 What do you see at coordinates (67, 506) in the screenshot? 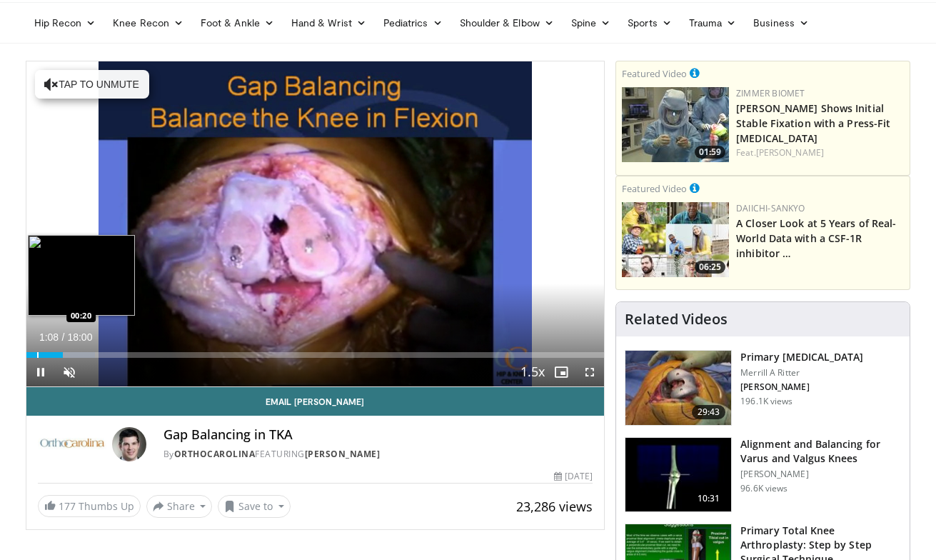
I see `span: 177` at bounding box center [67, 506].